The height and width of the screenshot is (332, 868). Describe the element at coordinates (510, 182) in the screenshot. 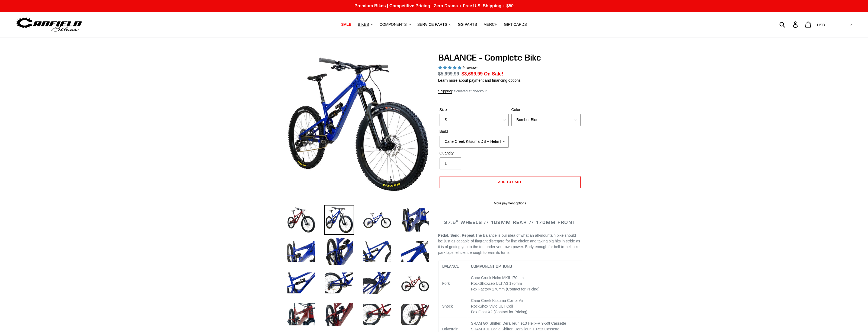

I see `button: Add to cart` at that location.